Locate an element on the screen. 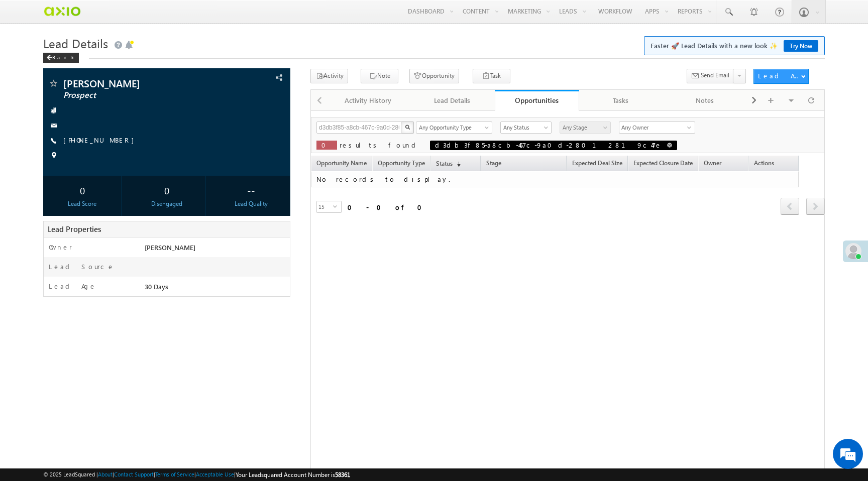  a: Opportunity Name is located at coordinates (342, 164).